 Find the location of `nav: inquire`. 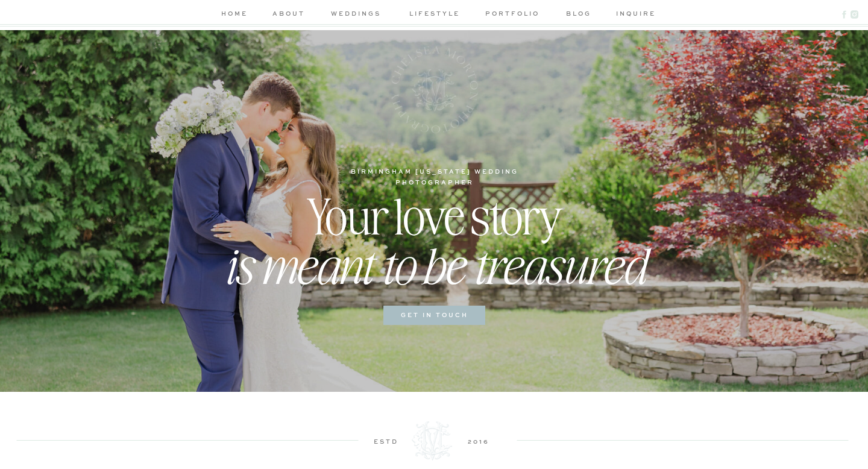

nav: inquire is located at coordinates (633, 14).